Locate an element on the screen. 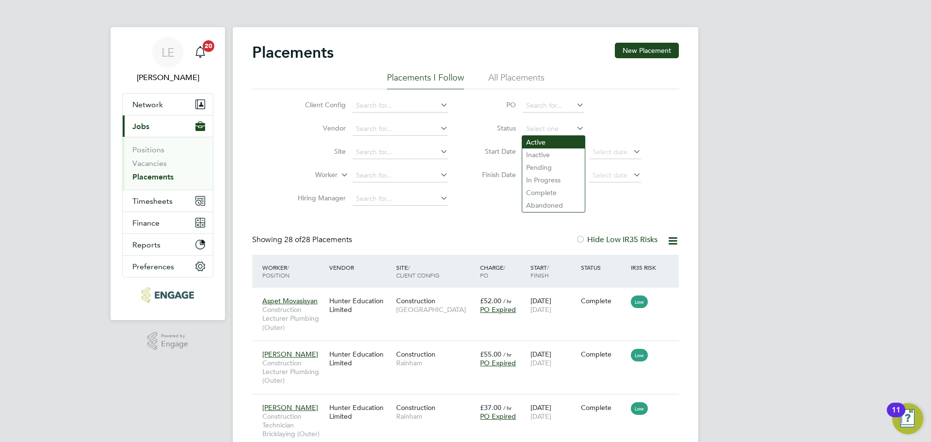  span: Reports is located at coordinates (146, 244).